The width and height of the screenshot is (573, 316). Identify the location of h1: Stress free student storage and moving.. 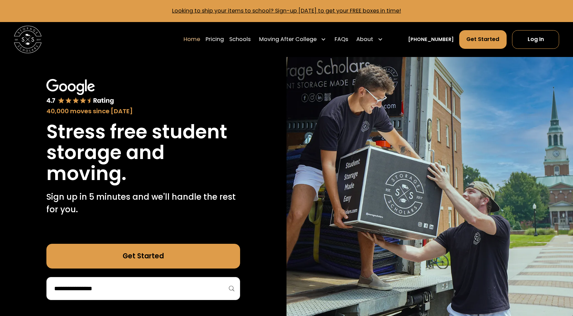
(143, 153).